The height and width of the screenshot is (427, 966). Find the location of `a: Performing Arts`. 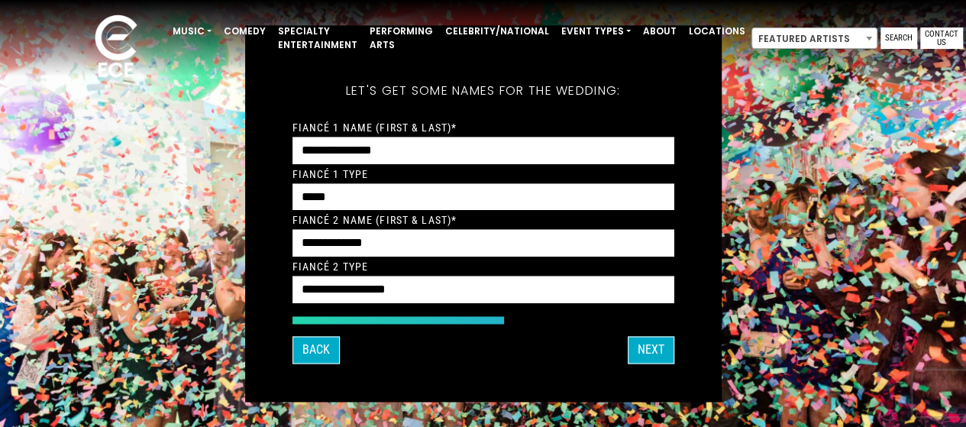

a: Performing Arts is located at coordinates (401, 38).